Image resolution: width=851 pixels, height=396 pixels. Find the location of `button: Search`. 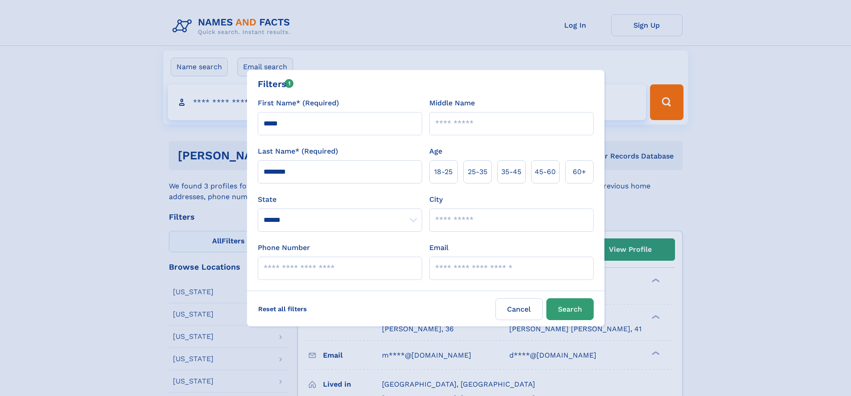

button: Search is located at coordinates (570, 309).